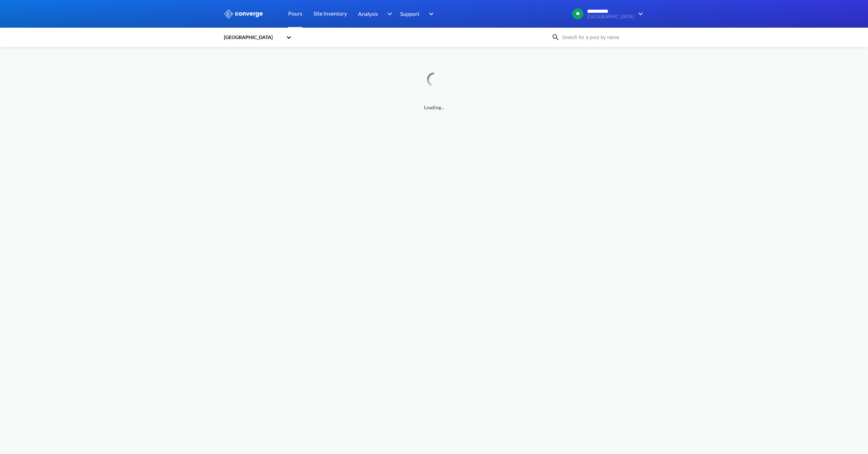 This screenshot has width=868, height=454. What do you see at coordinates (410, 13) in the screenshot?
I see `span: Support` at bounding box center [410, 13].